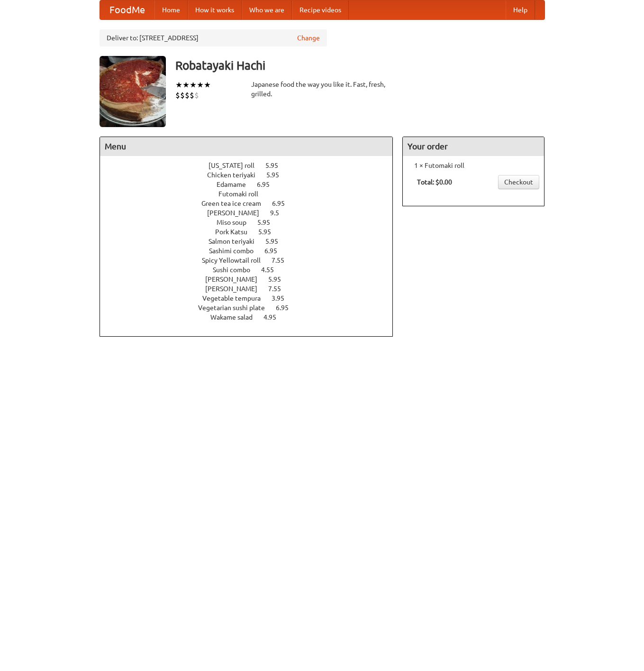 This screenshot has width=644, height=671. I want to click on a: Vegetarian sushi plate 6.95, so click(252, 308).